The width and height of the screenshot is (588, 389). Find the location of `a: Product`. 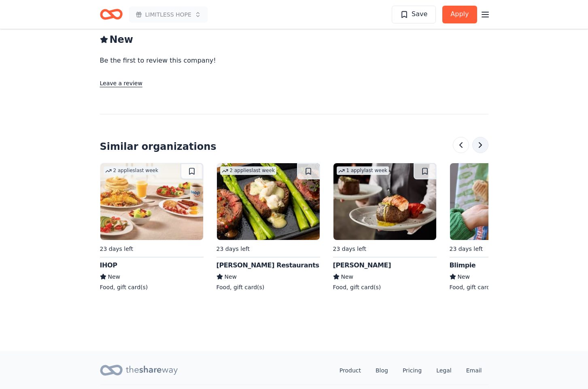

a: Product is located at coordinates (350, 370).